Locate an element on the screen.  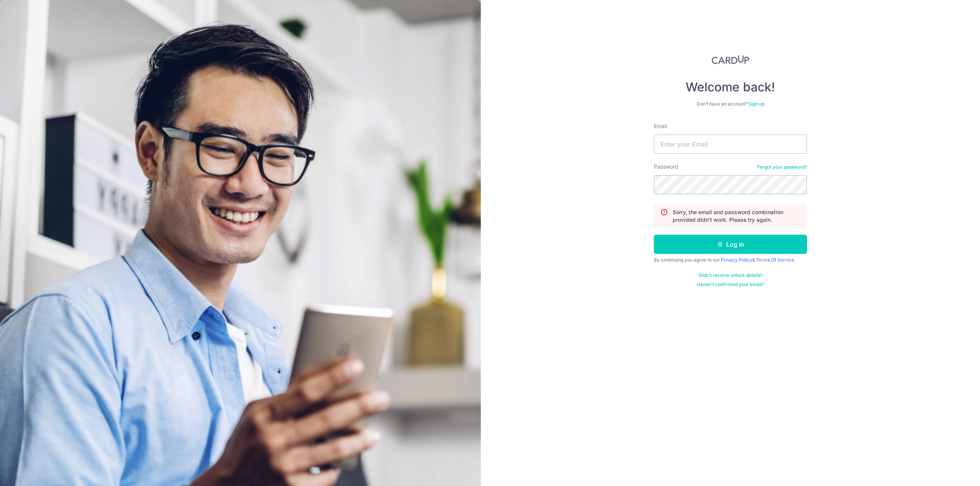
a: Didn't receive unlock details? is located at coordinates (730, 276).